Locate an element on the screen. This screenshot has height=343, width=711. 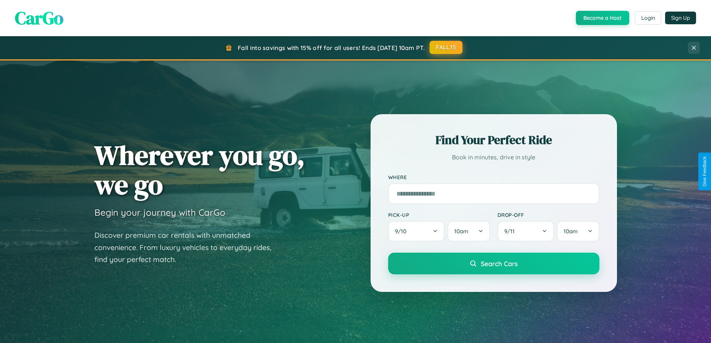
label: Where is located at coordinates (494, 177).